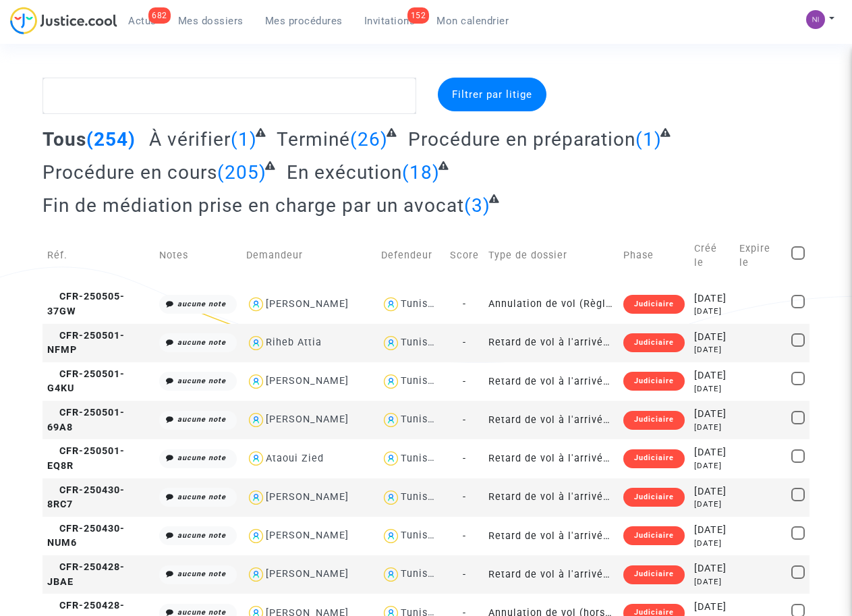 Image resolution: width=852 pixels, height=616 pixels. I want to click on img: c72f9d9a6237a8108f59372fcd3655cf, so click(816, 20).